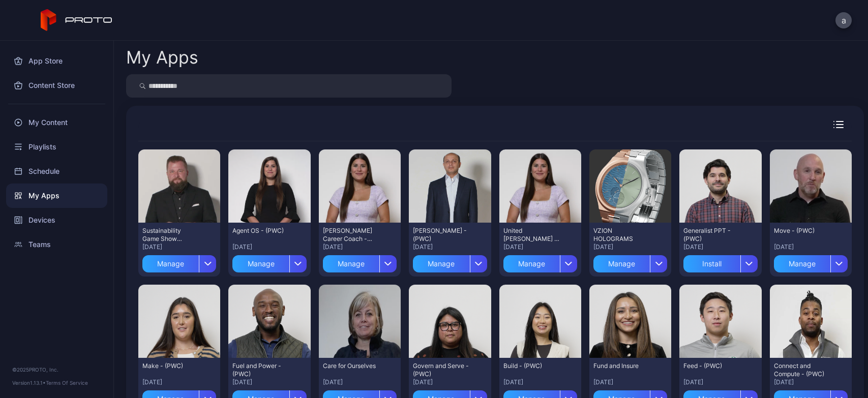 This screenshot has width=868, height=398. I want to click on a: My Content, so click(56, 122).